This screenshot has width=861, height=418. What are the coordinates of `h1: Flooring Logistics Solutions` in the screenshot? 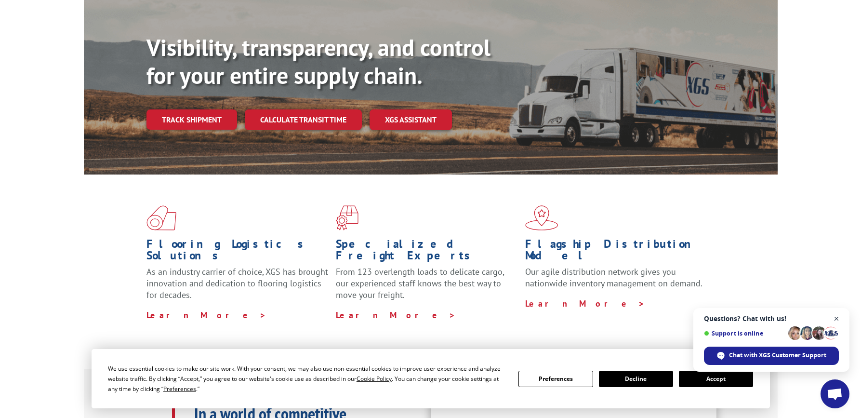 It's located at (237, 252).